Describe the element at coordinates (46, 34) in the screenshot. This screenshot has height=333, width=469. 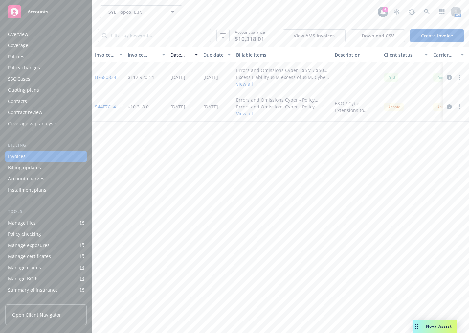
I see `a: Overview` at that location.